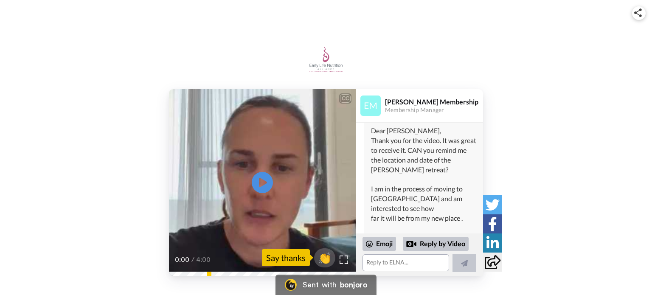 The image size is (652, 295). I want to click on div: Say thanks, so click(286, 258).